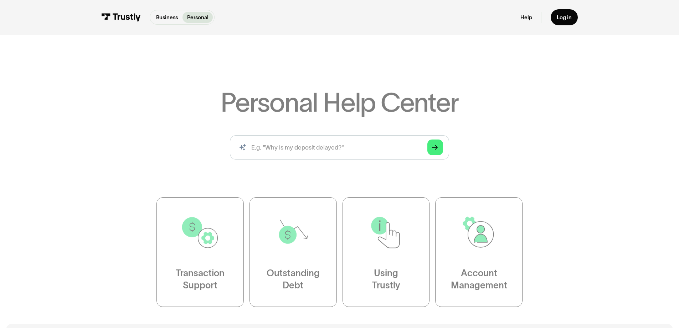  What do you see at coordinates (564, 17) in the screenshot?
I see `div: Log in` at bounding box center [564, 17].